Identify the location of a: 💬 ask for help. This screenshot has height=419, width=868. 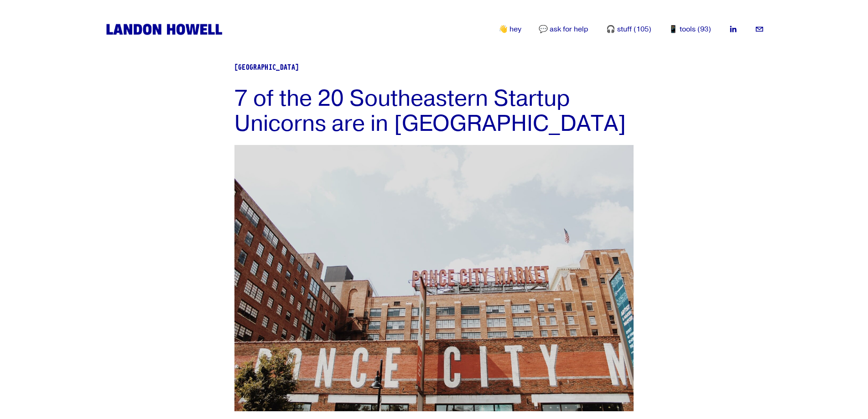
(563, 29).